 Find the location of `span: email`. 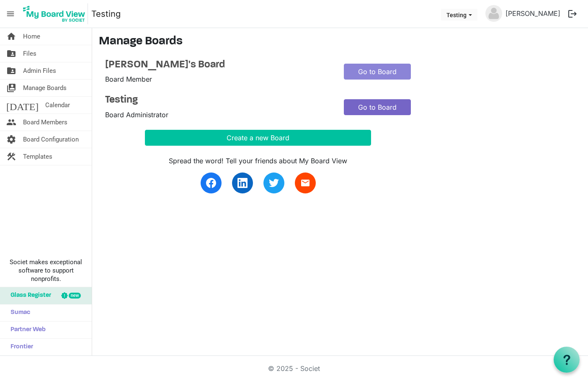

span: email is located at coordinates (305, 183).